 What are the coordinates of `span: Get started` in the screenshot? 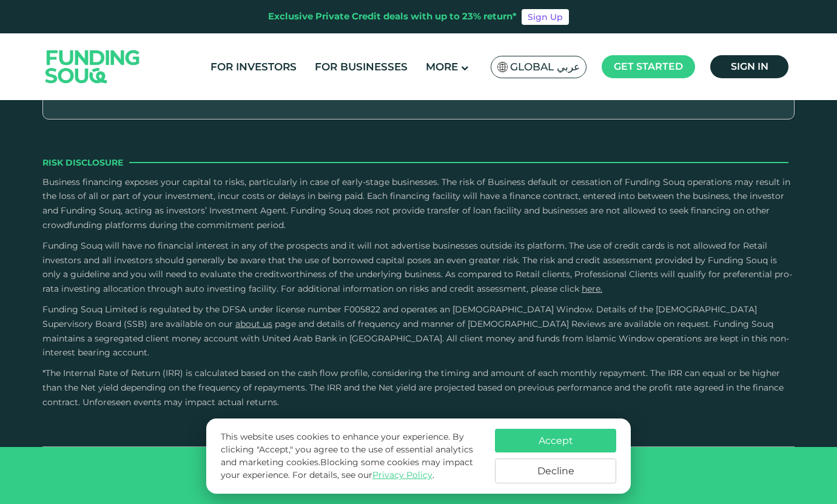 It's located at (648, 66).